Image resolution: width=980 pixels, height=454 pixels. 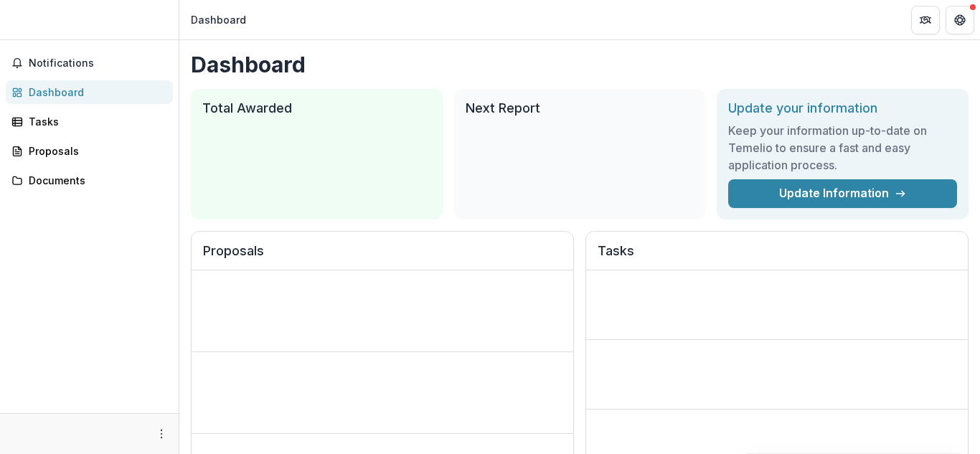 I want to click on button: Get Help, so click(x=960, y=20).